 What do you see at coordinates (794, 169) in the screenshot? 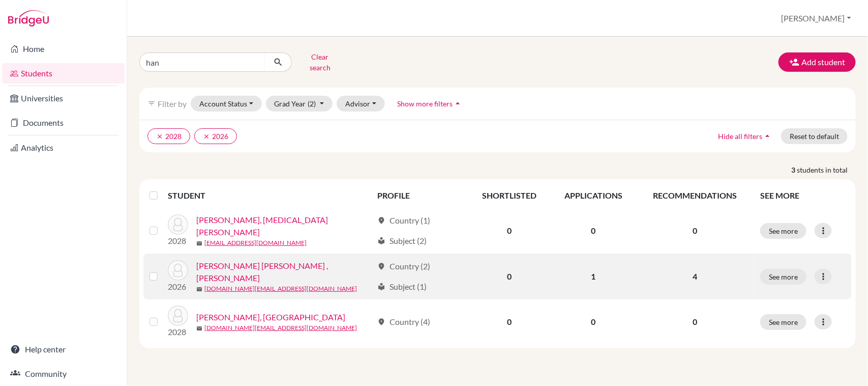
I see `strong: 3` at bounding box center [794, 169].